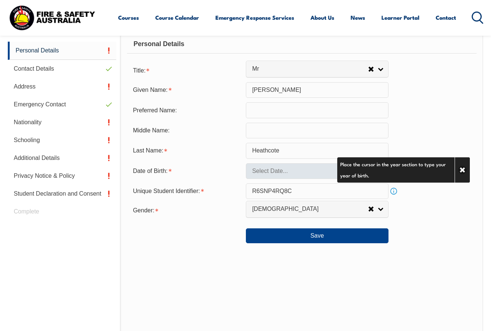 The width and height of the screenshot is (491, 331). Describe the element at coordinates (187, 171) in the screenshot. I see `div: Date of Birth is required.` at that location.